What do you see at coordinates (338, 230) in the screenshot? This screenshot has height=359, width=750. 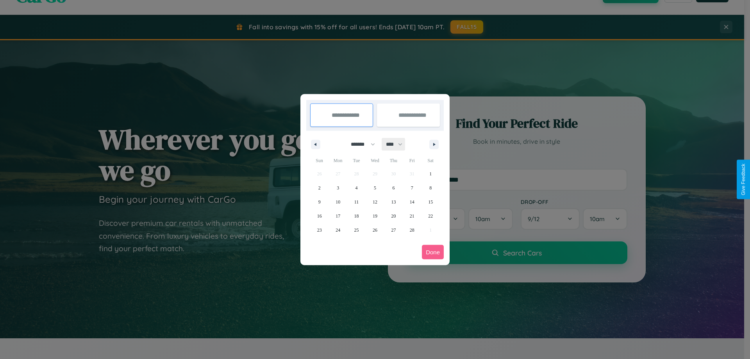 I see `span: 24` at bounding box center [338, 230].